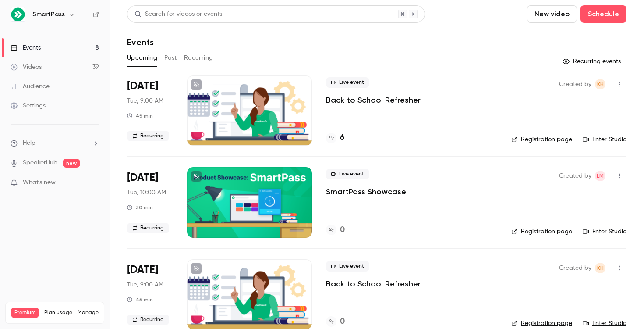 Image resolution: width=644 pixels, height=329 pixels. Describe the element at coordinates (40, 162) in the screenshot. I see `a: SpeakerHub` at that location.